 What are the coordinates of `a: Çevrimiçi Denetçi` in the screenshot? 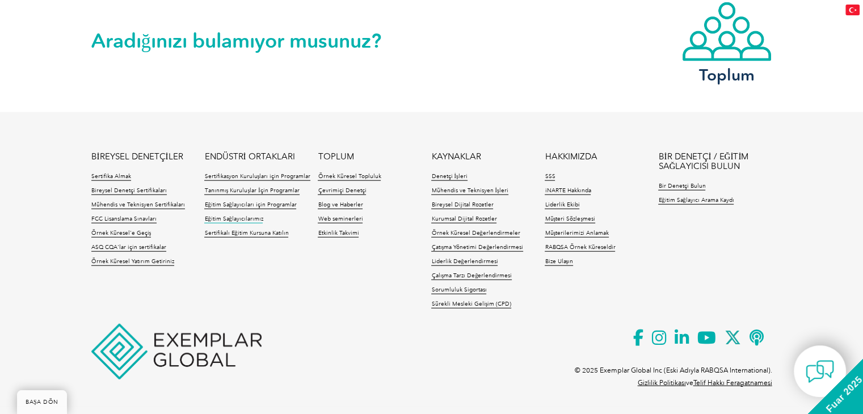 It's located at (341, 191).